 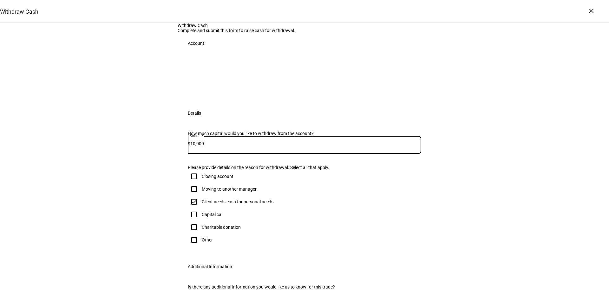 I want to click on div: Additional Information, so click(x=210, y=266).